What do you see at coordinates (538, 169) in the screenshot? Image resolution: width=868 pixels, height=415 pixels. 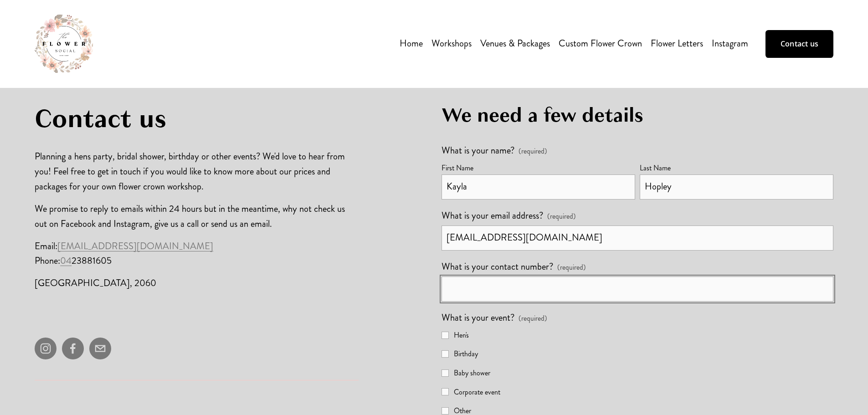 I see `div: First Name` at bounding box center [538, 169].